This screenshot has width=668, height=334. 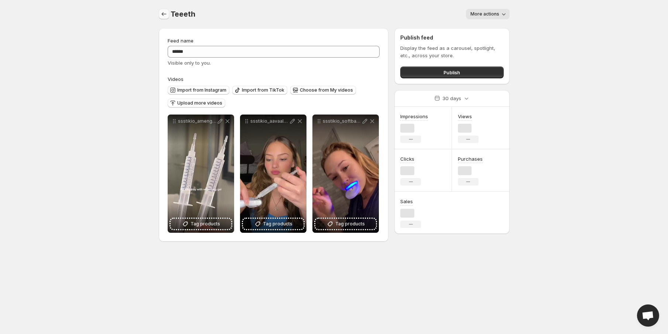 I want to click on button: Publish, so click(x=451, y=72).